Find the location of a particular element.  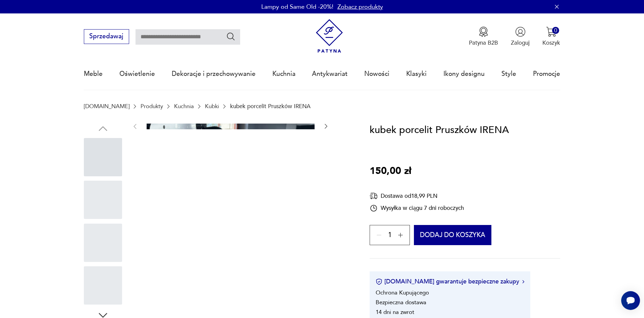

a: Kubki is located at coordinates (212, 106).